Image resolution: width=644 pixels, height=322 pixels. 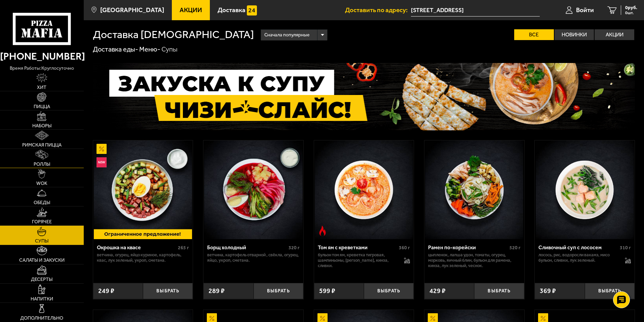 What do you see at coordinates (136, 247) in the screenshot?
I see `div: Окрошка на квасе` at bounding box center [136, 247].